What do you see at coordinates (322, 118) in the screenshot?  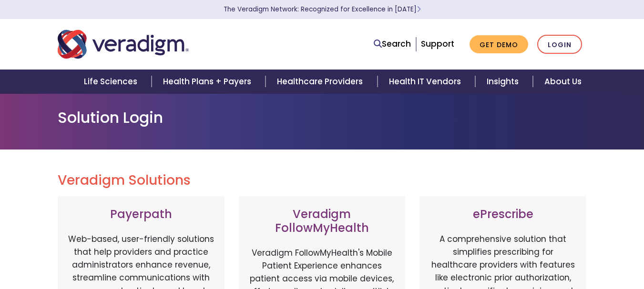 I see `h1: Solution Login` at bounding box center [322, 118].